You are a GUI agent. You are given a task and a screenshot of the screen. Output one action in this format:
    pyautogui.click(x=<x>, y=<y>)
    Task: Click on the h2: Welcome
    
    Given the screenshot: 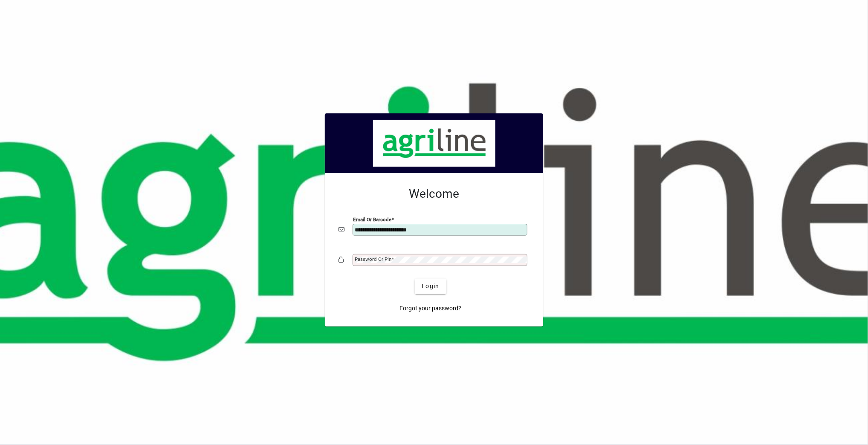 What is the action you would take?
    pyautogui.click(x=434, y=194)
    